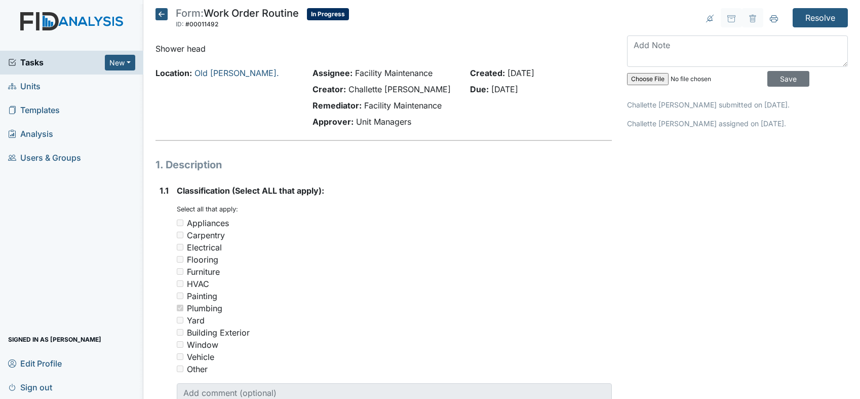 This screenshot has height=399, width=860. Describe the element at coordinates (203, 259) in the screenshot. I see `div: Flooring` at that location.